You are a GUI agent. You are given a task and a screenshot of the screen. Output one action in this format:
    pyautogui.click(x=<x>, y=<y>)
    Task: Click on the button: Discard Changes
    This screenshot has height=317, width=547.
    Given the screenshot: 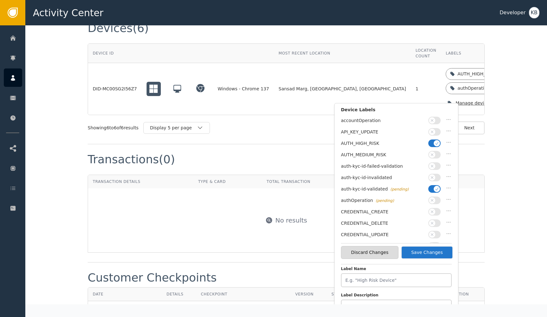 What is the action you would take?
    pyautogui.click(x=370, y=252)
    